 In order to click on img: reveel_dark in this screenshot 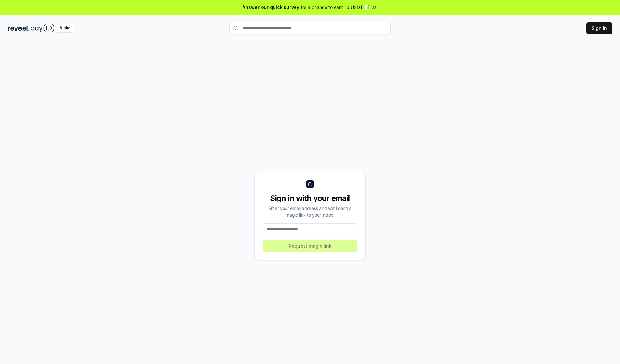, I will do `click(18, 28)`.